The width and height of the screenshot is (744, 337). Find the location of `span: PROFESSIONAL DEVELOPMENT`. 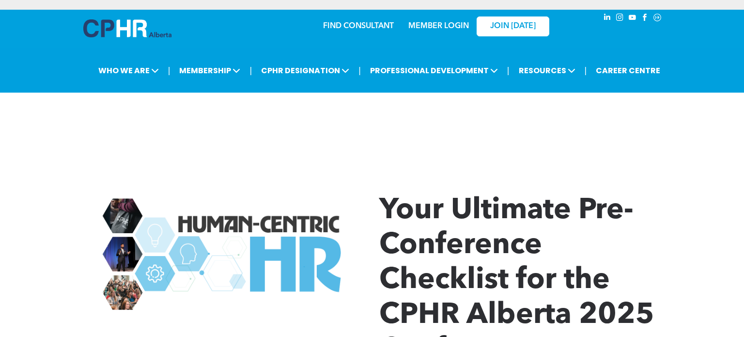

span: PROFESSIONAL DEVELOPMENT is located at coordinates (434, 70).